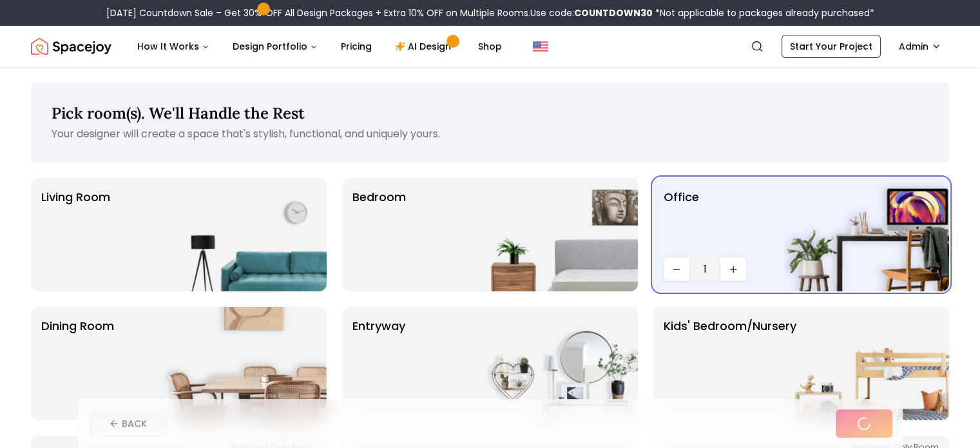 The image size is (980, 448). I want to click on img: Bedroom, so click(555, 234).